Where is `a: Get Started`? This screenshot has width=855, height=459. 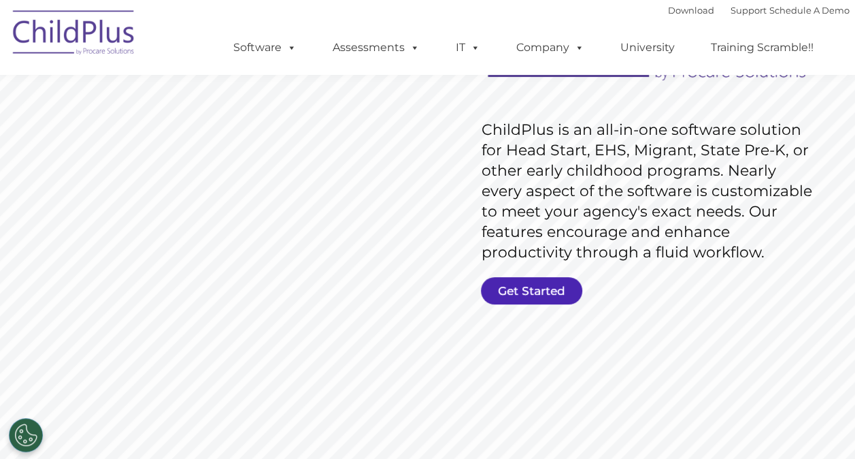
a: Get Started is located at coordinates (531, 291).